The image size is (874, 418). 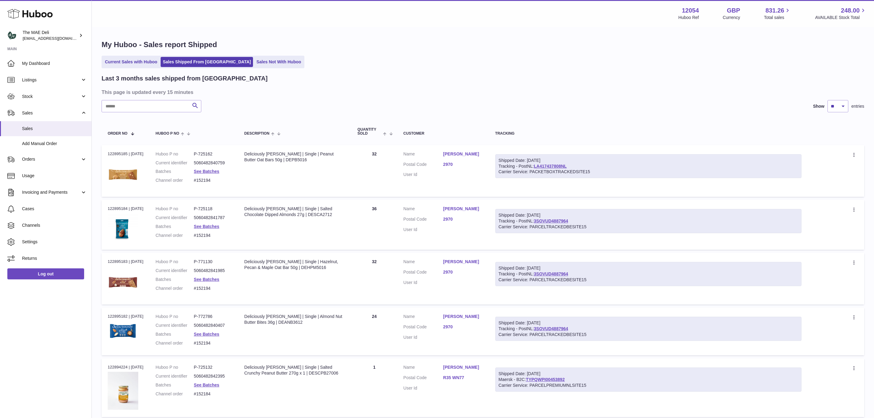 I want to click on dd: #152184, so click(x=213, y=394).